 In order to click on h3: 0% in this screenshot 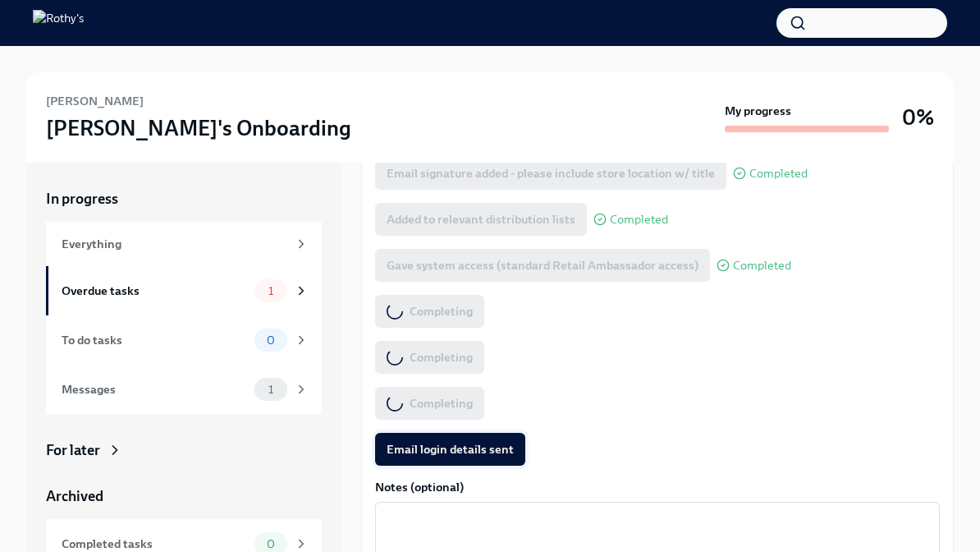, I will do `click(917, 118)`.